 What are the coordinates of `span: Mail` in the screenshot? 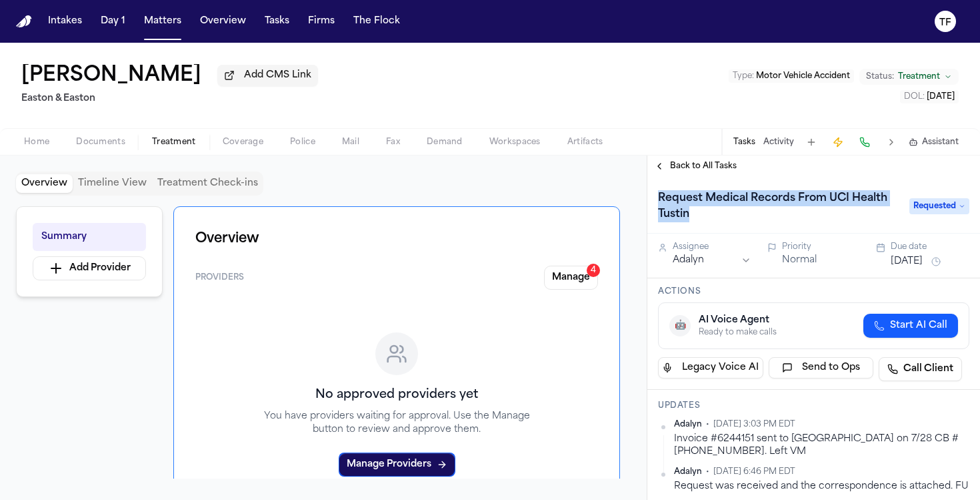 It's located at (351, 142).